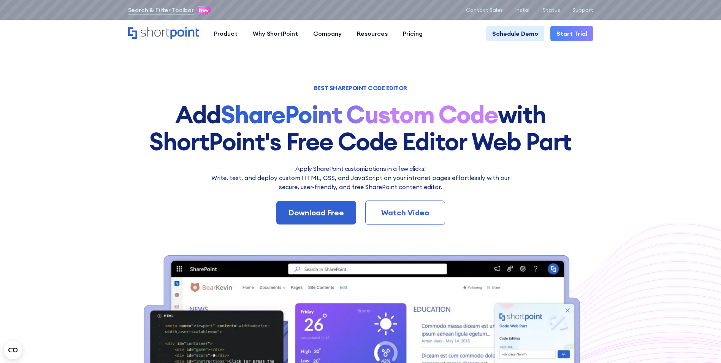  Describe the element at coordinates (413, 33) in the screenshot. I see `a: Pricing` at that location.